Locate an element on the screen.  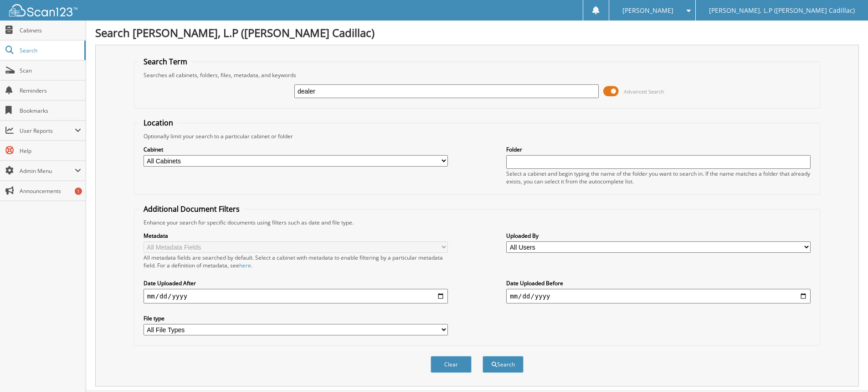
legend: Search Term is located at coordinates (165, 62).